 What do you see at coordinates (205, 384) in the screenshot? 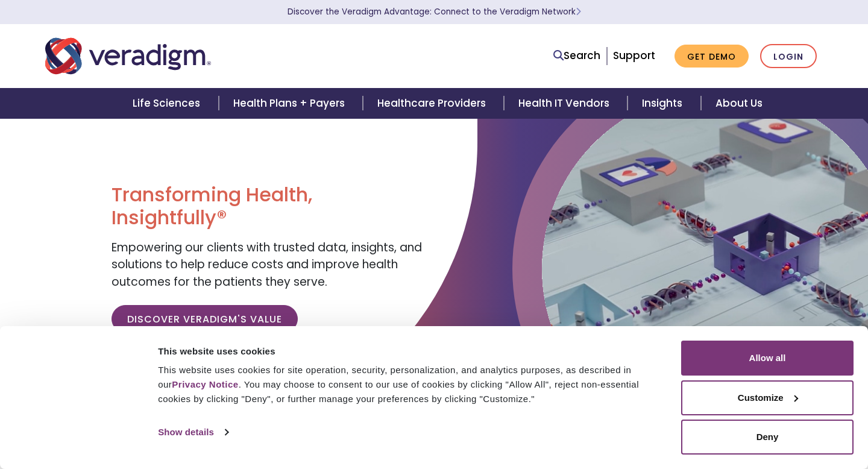
I see `a: Privacy Notice` at bounding box center [205, 384].